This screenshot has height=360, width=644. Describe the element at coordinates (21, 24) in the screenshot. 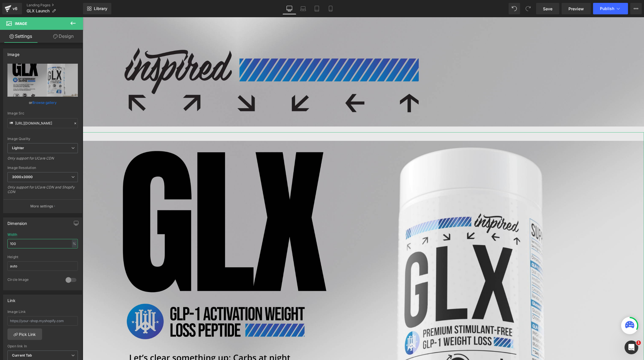

I see `span: Image` at that location.